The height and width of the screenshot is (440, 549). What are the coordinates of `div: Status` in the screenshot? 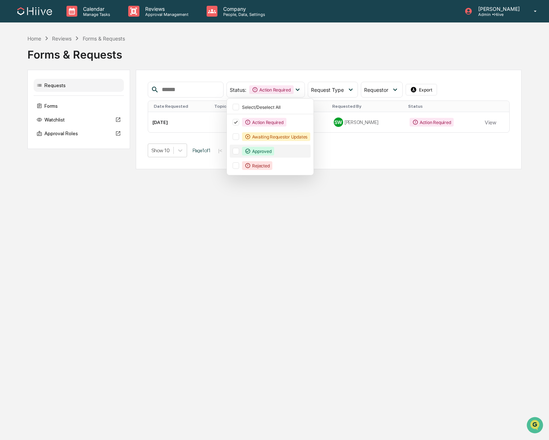 It's located at (443, 106).